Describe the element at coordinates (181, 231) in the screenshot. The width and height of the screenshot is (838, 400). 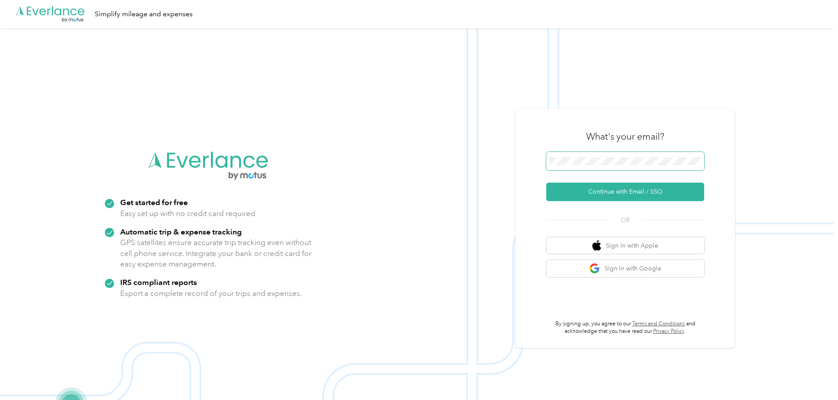
I see `strong: Automatic trip & expense tracking` at that location.